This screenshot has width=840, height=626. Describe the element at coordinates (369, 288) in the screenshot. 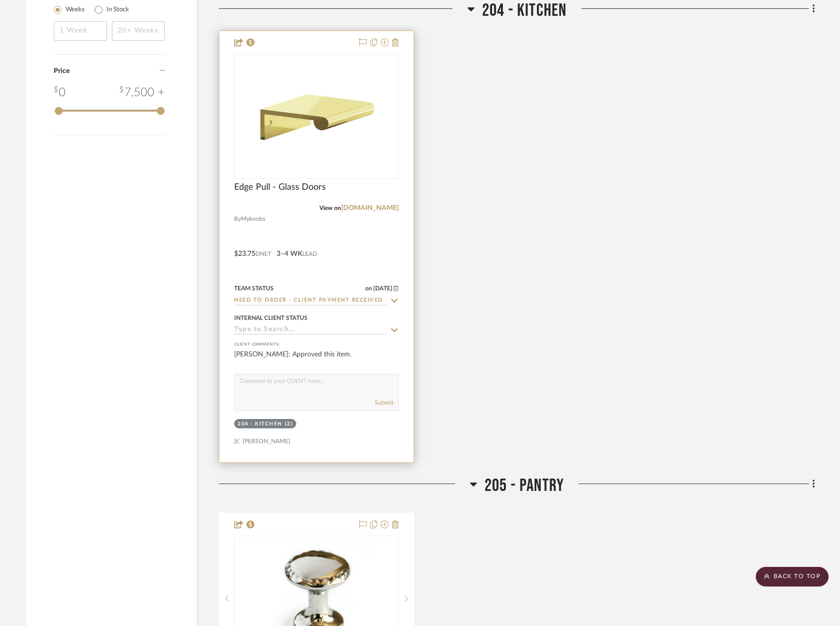

I see `span: on` at that location.